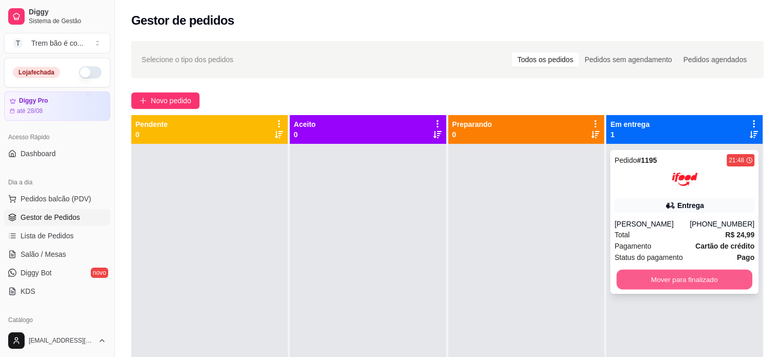  I want to click on p: Pendente, so click(151, 124).